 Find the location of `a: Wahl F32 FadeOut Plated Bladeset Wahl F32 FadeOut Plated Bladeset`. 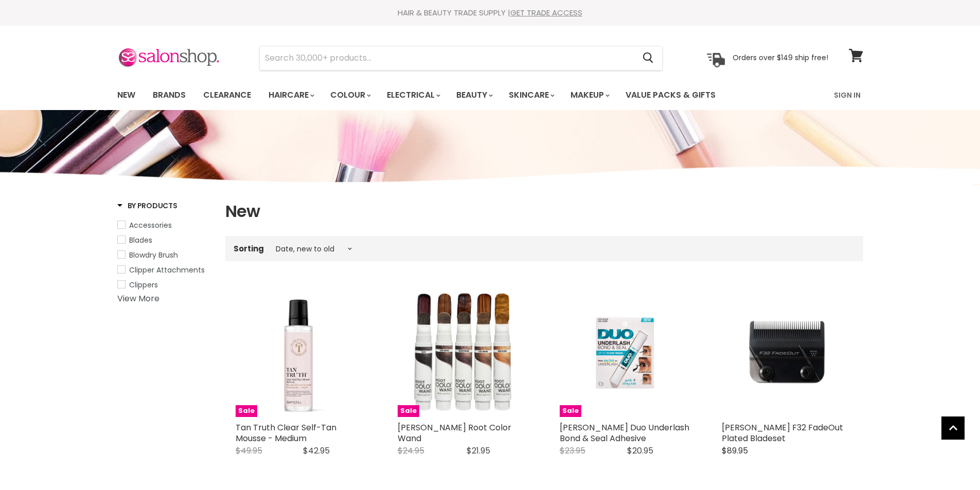

a: Wahl F32 FadeOut Plated Bladeset Wahl F32 FadeOut Plated Bladeset is located at coordinates (787, 351).